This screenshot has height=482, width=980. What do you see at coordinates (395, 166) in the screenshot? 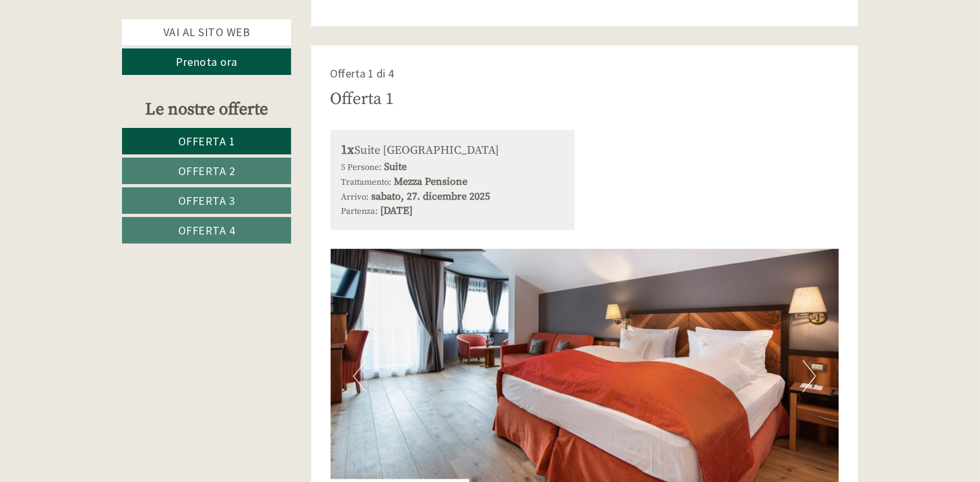
I see `b: Suite` at bounding box center [395, 166].